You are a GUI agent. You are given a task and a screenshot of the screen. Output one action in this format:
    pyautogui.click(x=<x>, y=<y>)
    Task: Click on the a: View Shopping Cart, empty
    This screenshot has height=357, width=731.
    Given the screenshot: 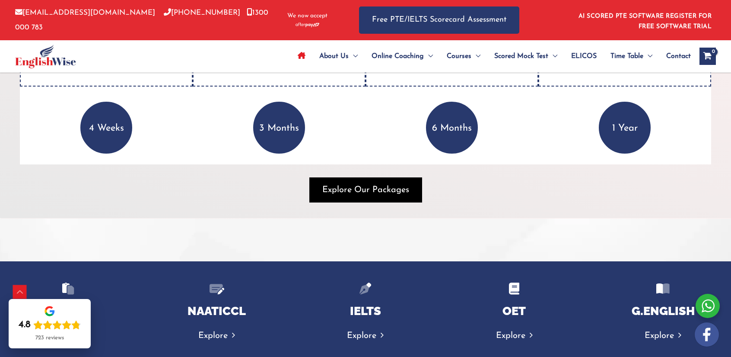 What is the action you would take?
    pyautogui.click(x=708, y=56)
    